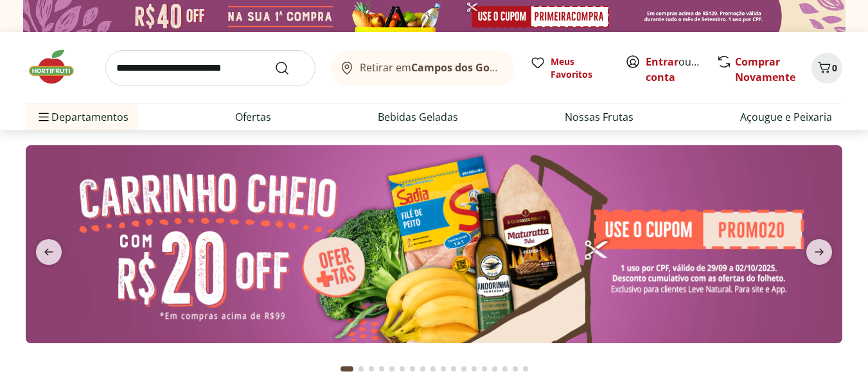 Image resolution: width=868 pixels, height=385 pixels. I want to click on button: Menu, so click(44, 117).